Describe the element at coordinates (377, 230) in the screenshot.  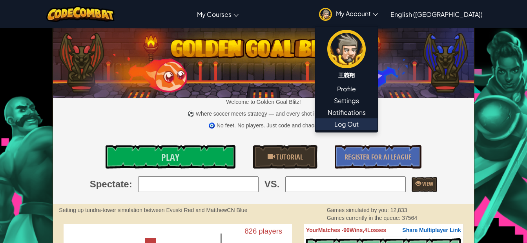
I see `span: Losses` at that location.